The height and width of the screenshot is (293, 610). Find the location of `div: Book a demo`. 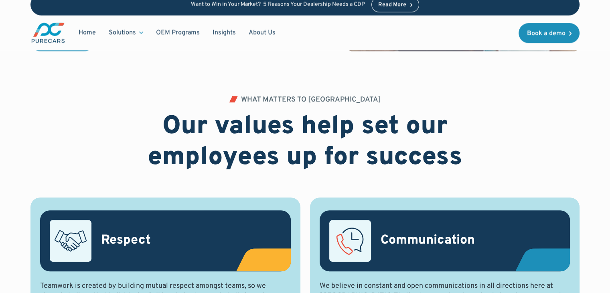

div: Book a demo is located at coordinates (546, 33).